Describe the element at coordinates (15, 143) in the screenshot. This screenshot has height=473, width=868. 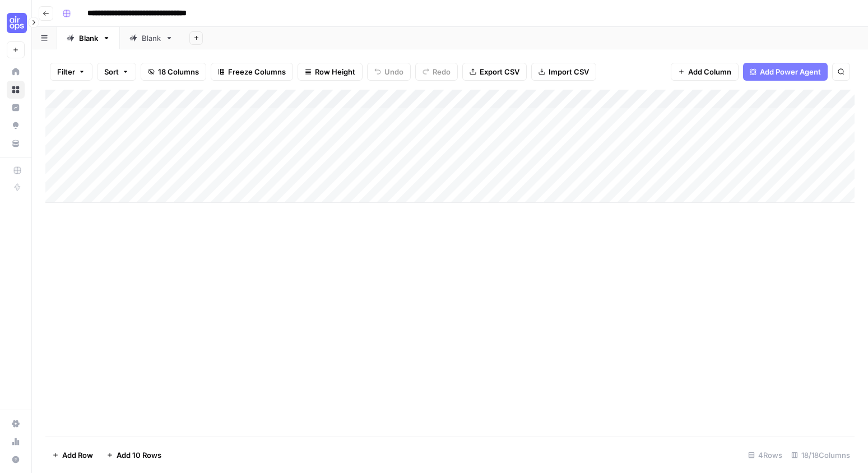
I see `a: Your Data` at that location.